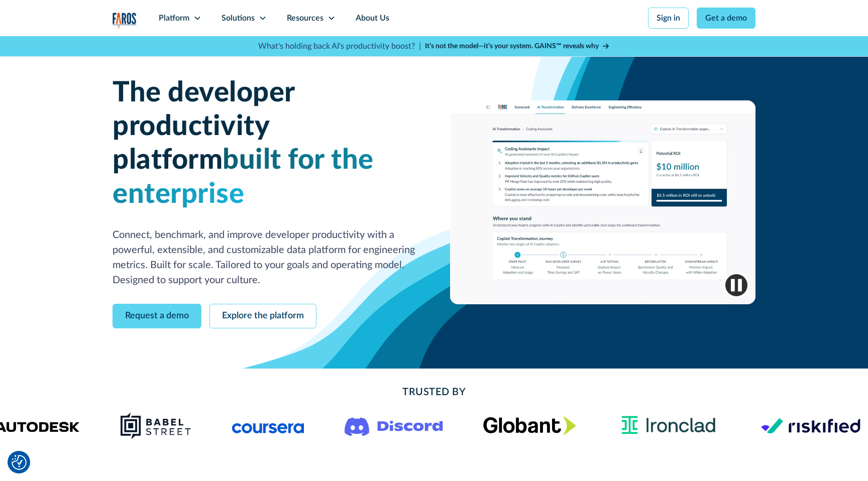 The image size is (868, 481). What do you see at coordinates (238, 18) in the screenshot?
I see `div: Solutions` at bounding box center [238, 18].